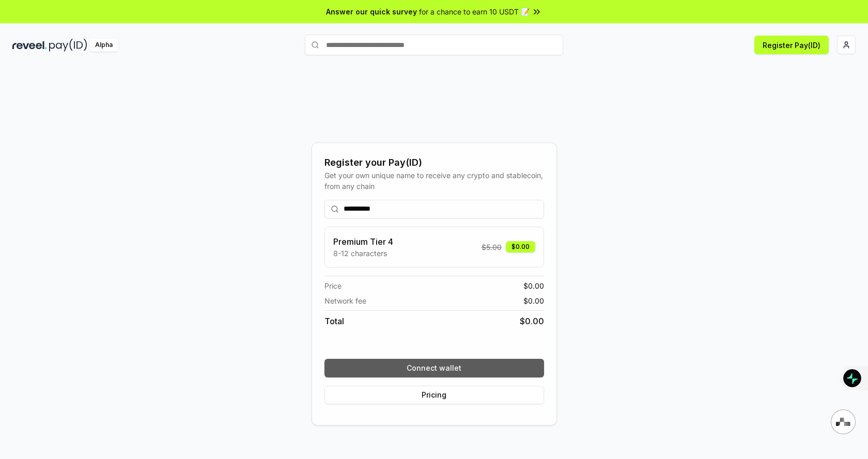 This screenshot has height=459, width=868. I want to click on div: Alpha, so click(104, 45).